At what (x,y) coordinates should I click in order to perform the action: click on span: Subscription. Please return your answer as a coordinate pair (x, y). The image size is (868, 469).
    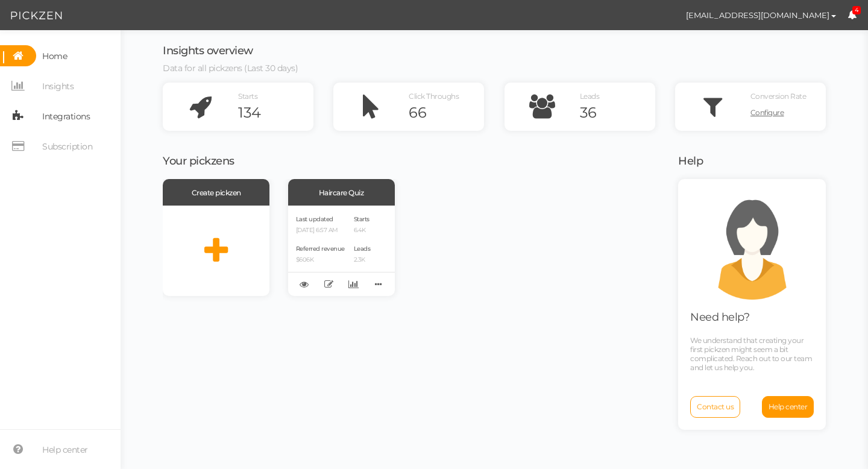
    Looking at the image, I should click on (67, 146).